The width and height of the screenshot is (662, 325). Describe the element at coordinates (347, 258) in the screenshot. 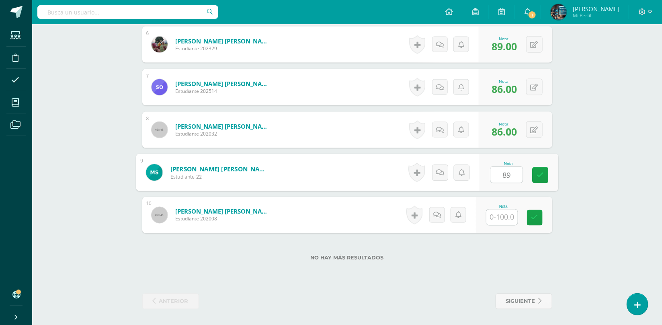

I see `label: No hay más resultados` at that location.